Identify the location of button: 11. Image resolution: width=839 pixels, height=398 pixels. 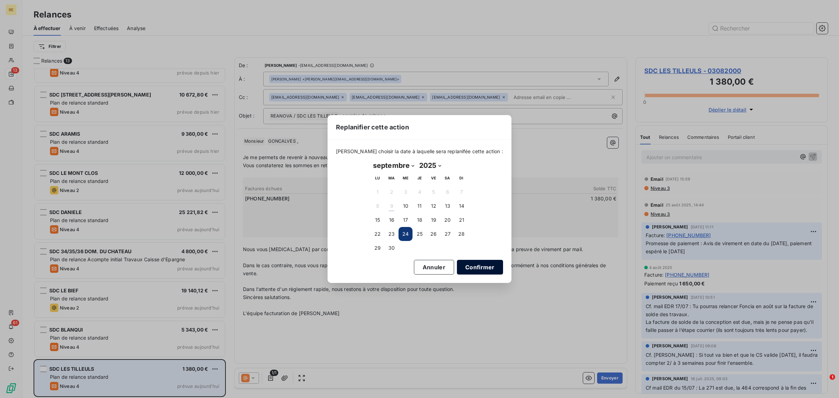
(420, 206).